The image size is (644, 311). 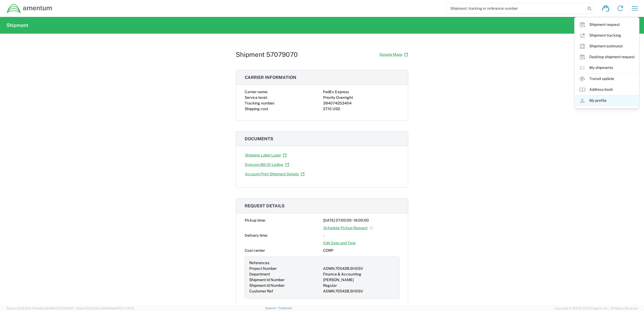 What do you see at coordinates (260, 103) in the screenshot?
I see `span: Tracking number:` at bounding box center [260, 103].